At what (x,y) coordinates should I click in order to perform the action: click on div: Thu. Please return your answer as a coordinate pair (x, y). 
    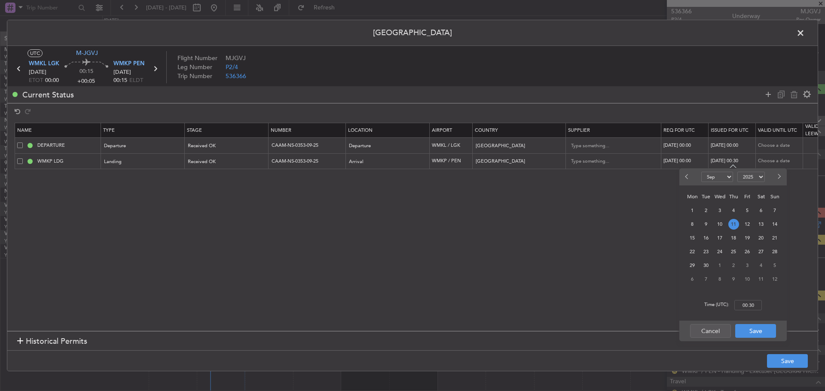
    Looking at the image, I should click on (733, 197).